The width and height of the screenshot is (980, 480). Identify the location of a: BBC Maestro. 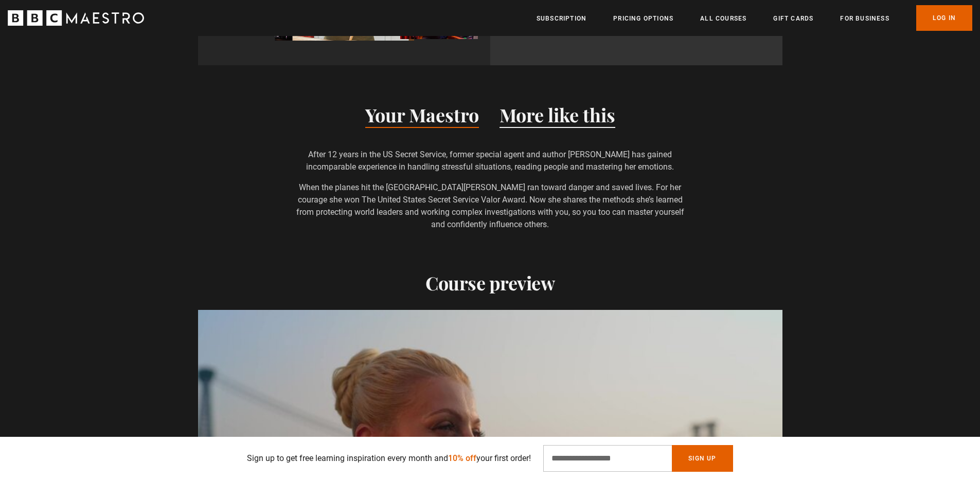
(75, 18).